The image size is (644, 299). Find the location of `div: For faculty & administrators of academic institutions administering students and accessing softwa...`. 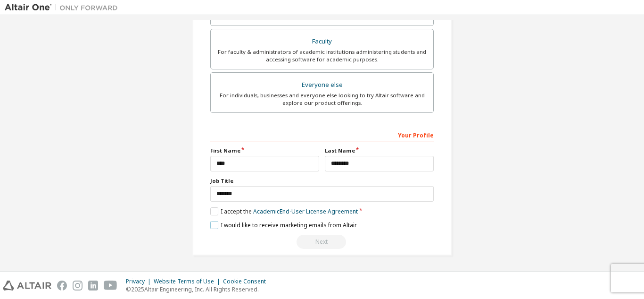

div: For faculty & administrators of academic institutions administering students and accessing softwa... is located at coordinates (322, 55).